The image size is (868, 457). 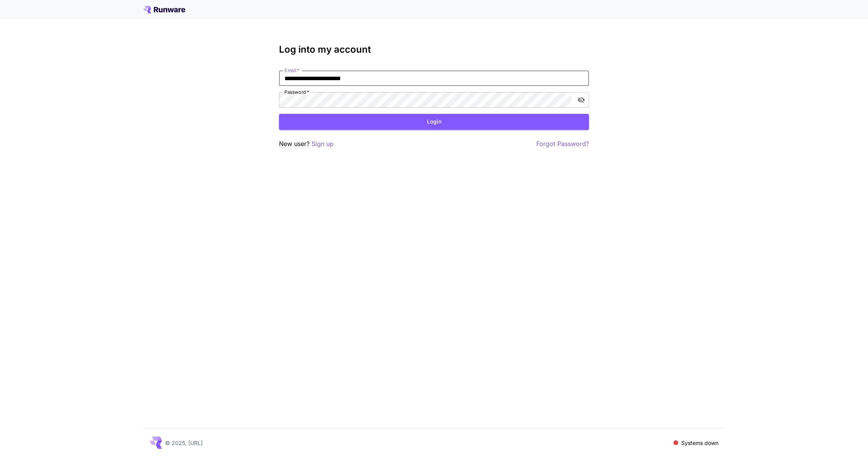 I want to click on label: Email, so click(x=292, y=70).